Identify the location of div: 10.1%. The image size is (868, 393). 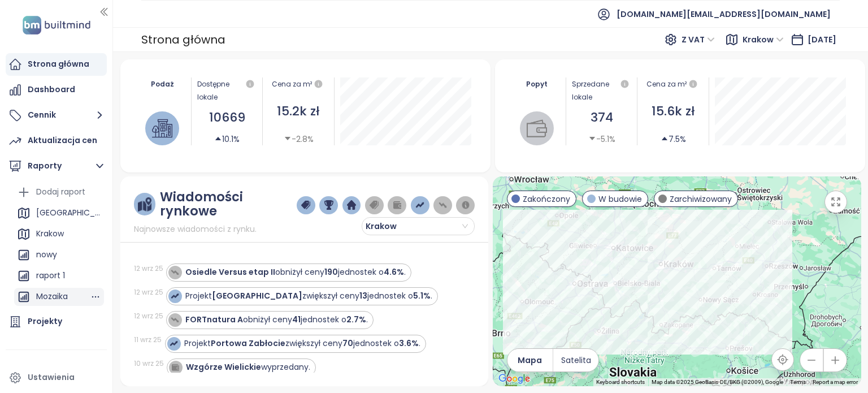
(226, 139).